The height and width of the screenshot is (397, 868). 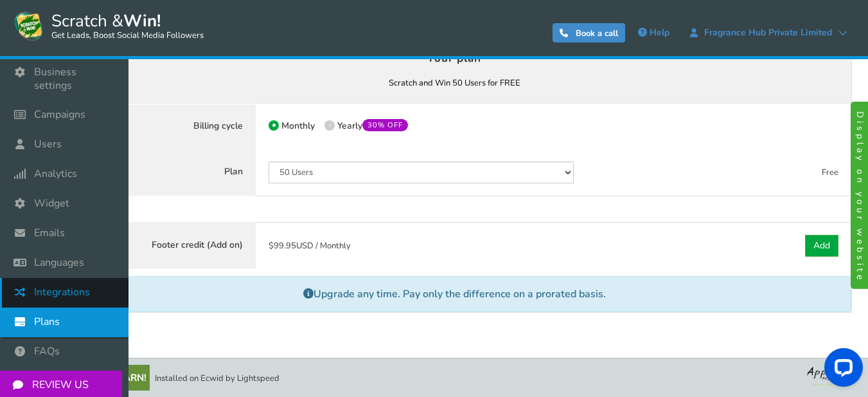 What do you see at coordinates (310, 246) in the screenshot?
I see `span: $ USD / Monthly` at bounding box center [310, 246].